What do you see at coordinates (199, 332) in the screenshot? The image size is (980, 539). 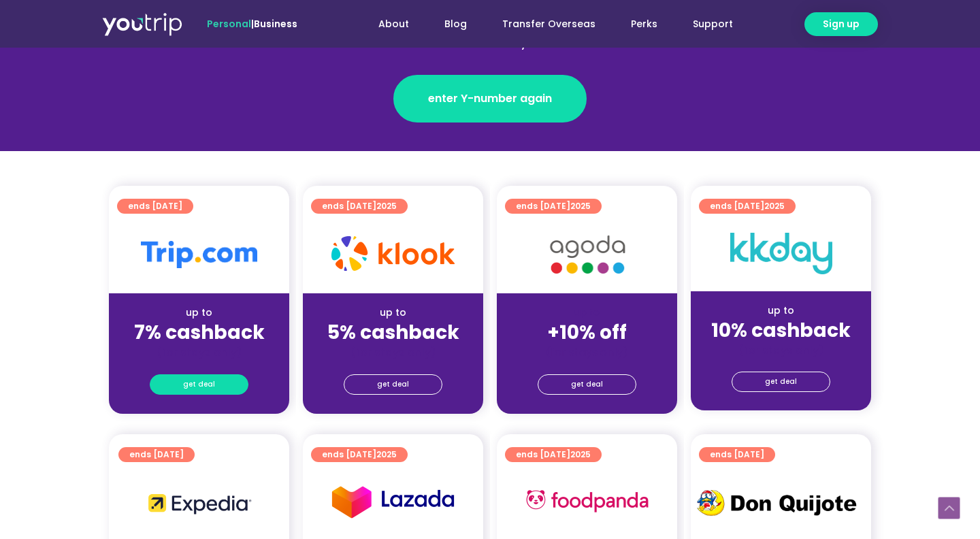 I see `strong: 7% cashback` at bounding box center [199, 332].